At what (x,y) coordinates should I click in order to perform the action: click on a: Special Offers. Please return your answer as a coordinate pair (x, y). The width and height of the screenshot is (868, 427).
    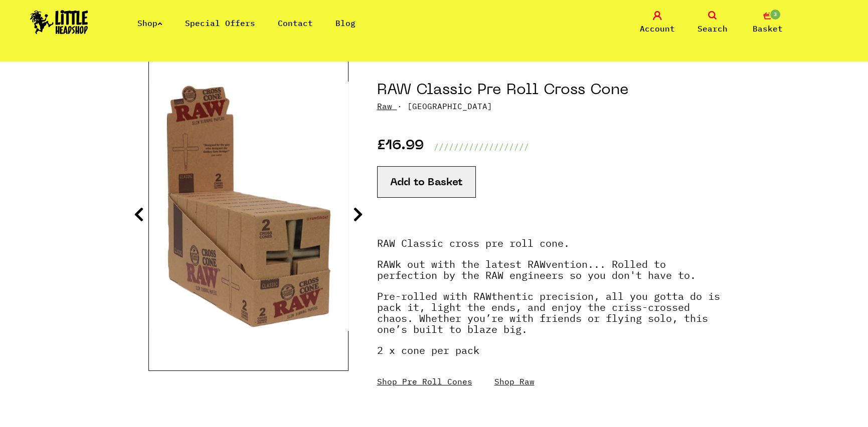
    Looking at the image, I should click on (220, 23).